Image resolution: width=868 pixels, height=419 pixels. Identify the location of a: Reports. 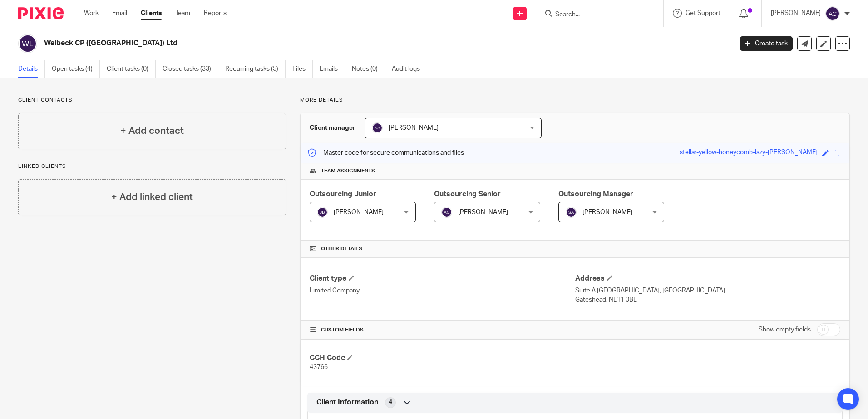
(215, 13).